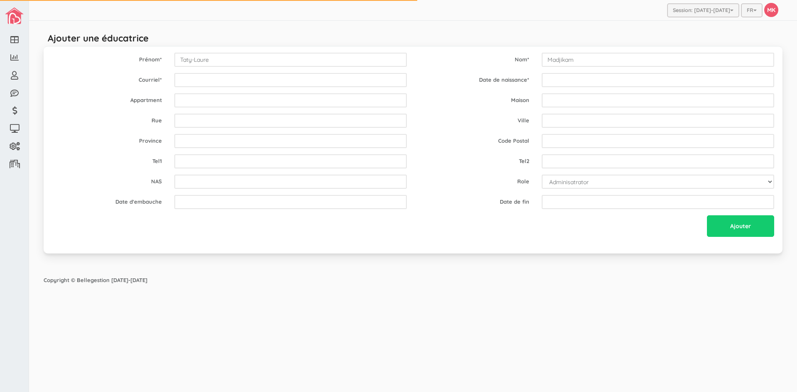  Describe the element at coordinates (107, 201) in the screenshot. I see `label: Date d'embauche` at that location.